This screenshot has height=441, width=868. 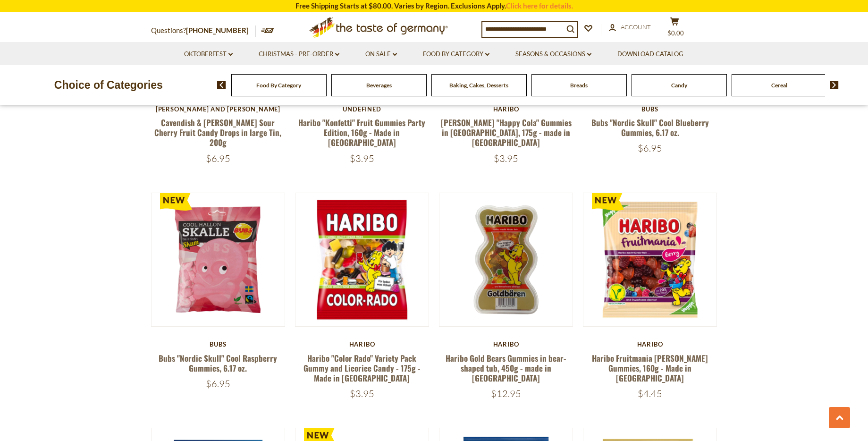 I want to click on a: Download Catalog, so click(x=651, y=54).